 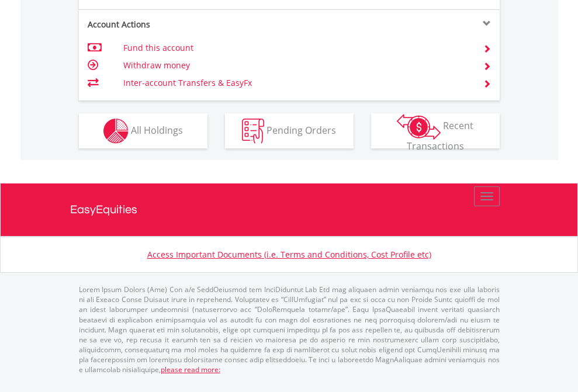 I want to click on p: Lorem Ipsum Dolors (Ame) Con a/e SeddOeiusmod tem InciDiduntut Lab Etd mag aliquaen admin veniamq..., so click(x=289, y=330).